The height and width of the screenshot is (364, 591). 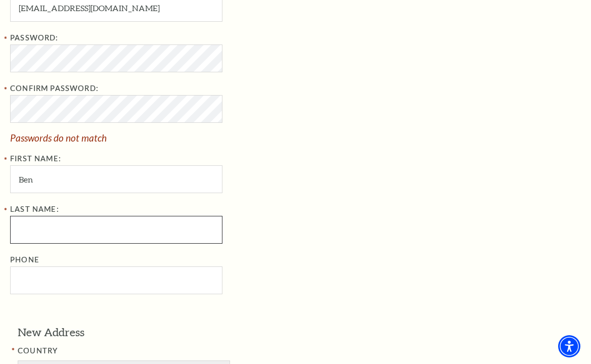 What do you see at coordinates (25, 260) in the screenshot?
I see `label: Phone` at bounding box center [25, 260].